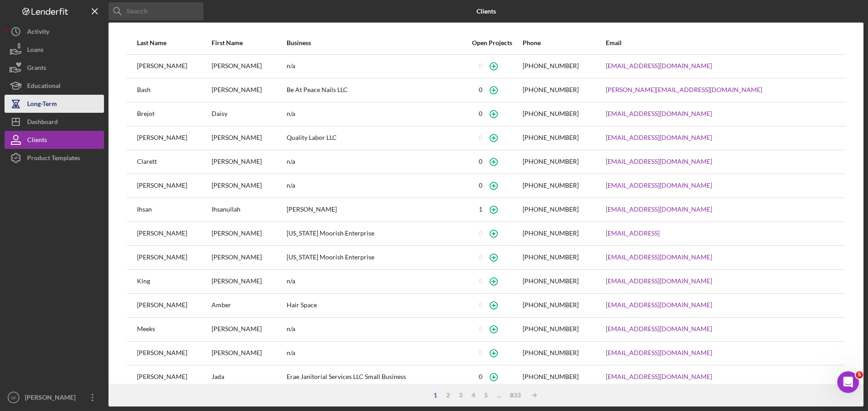  What do you see at coordinates (248, 43) in the screenshot?
I see `div: First Name` at bounding box center [248, 43].